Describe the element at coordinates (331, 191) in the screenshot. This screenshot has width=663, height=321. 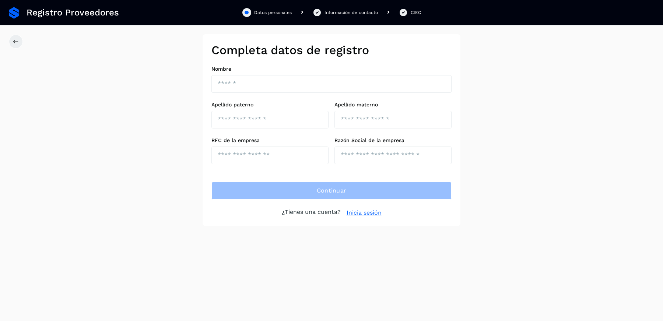
I see `span: Continuar` at that location.